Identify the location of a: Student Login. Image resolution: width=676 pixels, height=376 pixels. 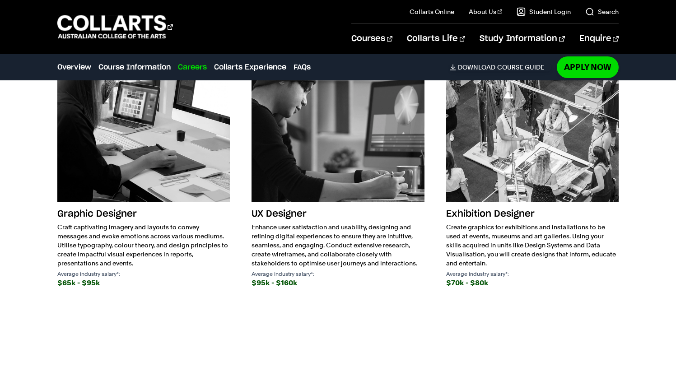
(543, 12).